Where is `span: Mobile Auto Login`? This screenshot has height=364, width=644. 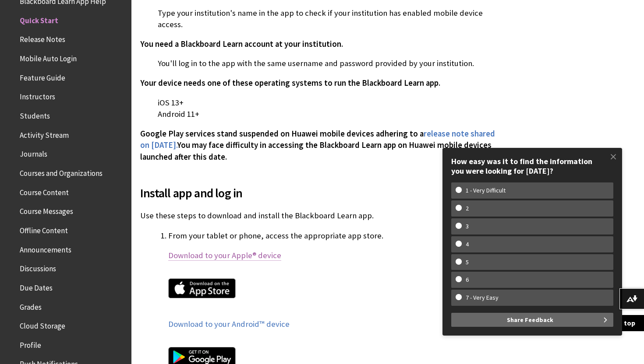 span: Mobile Auto Login is located at coordinates (48, 57).